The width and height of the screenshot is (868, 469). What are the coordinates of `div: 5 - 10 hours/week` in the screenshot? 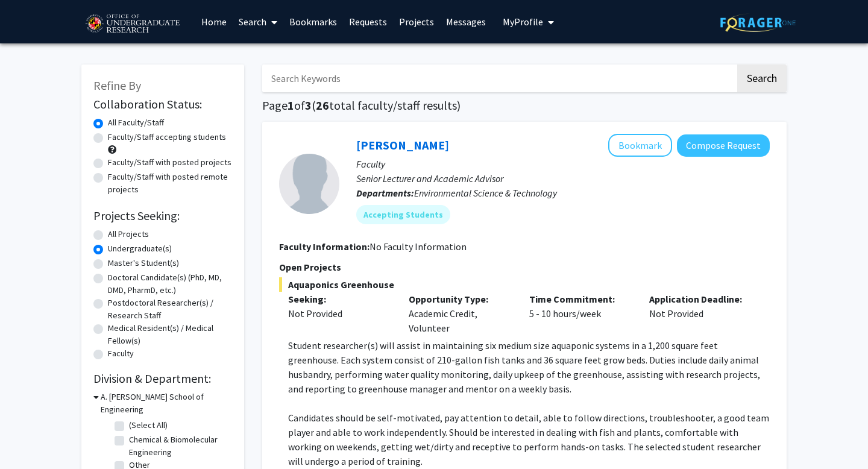 It's located at (581, 313).